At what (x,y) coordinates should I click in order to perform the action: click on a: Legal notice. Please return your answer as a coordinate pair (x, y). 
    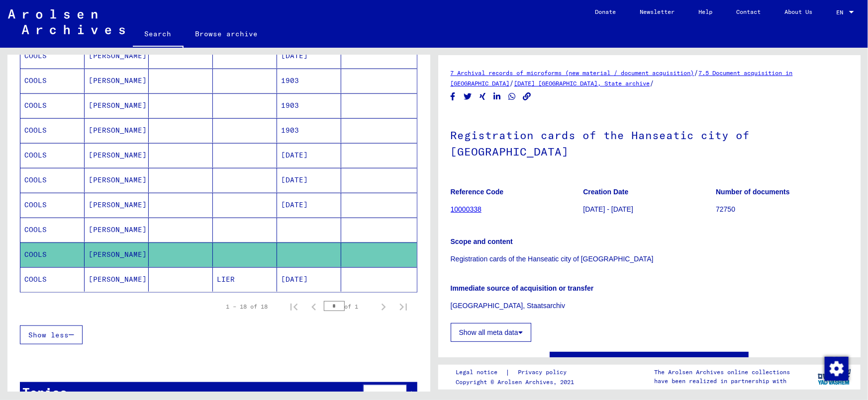
    Looking at the image, I should click on (481, 372).